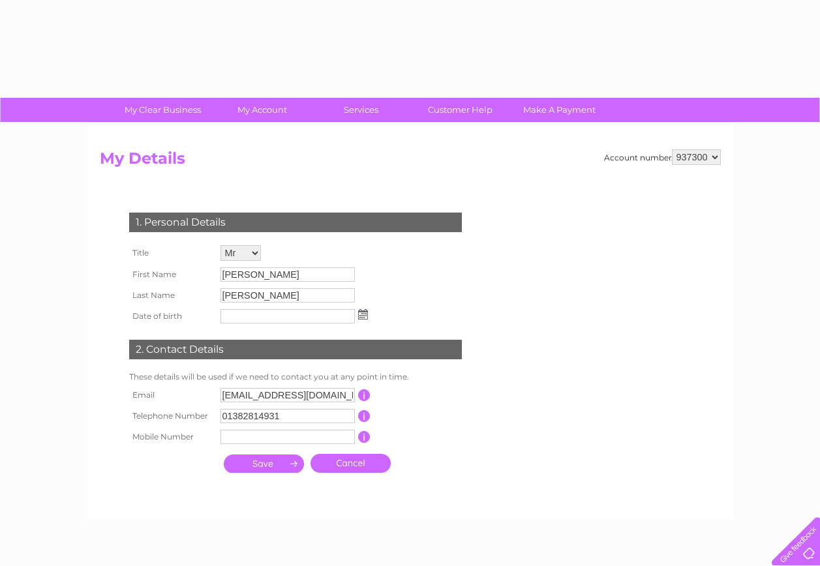  I want to click on th: Email, so click(171, 395).